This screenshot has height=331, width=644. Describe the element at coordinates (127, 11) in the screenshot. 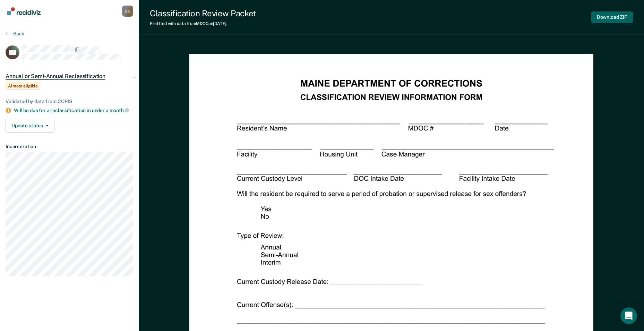

I see `div: B K` at that location.